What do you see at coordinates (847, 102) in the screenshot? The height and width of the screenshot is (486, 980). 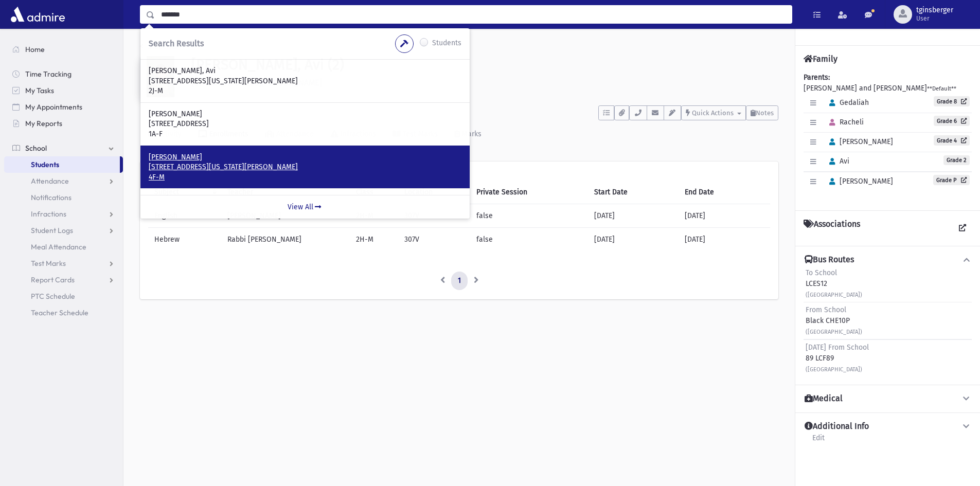 I see `span: Gedaliah` at bounding box center [847, 102].